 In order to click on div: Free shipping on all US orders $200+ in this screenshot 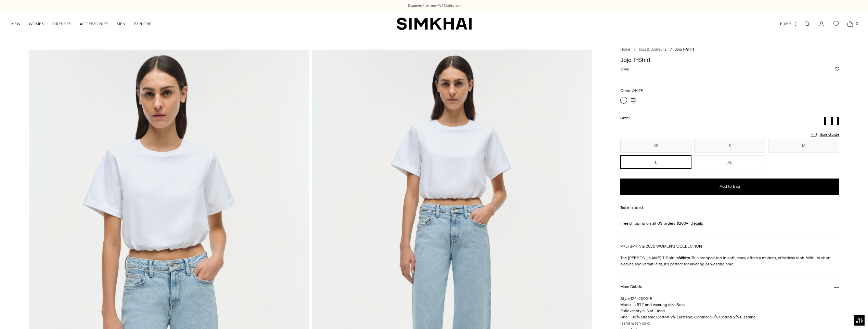, I will do `click(730, 223)`.